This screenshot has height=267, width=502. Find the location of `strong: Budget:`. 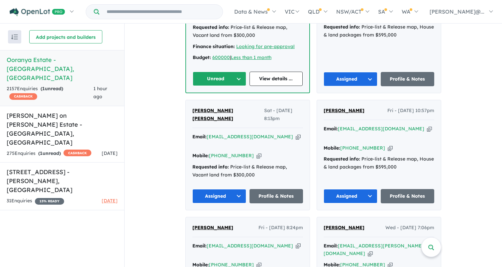

strong: Budget: is located at coordinates (202, 57).